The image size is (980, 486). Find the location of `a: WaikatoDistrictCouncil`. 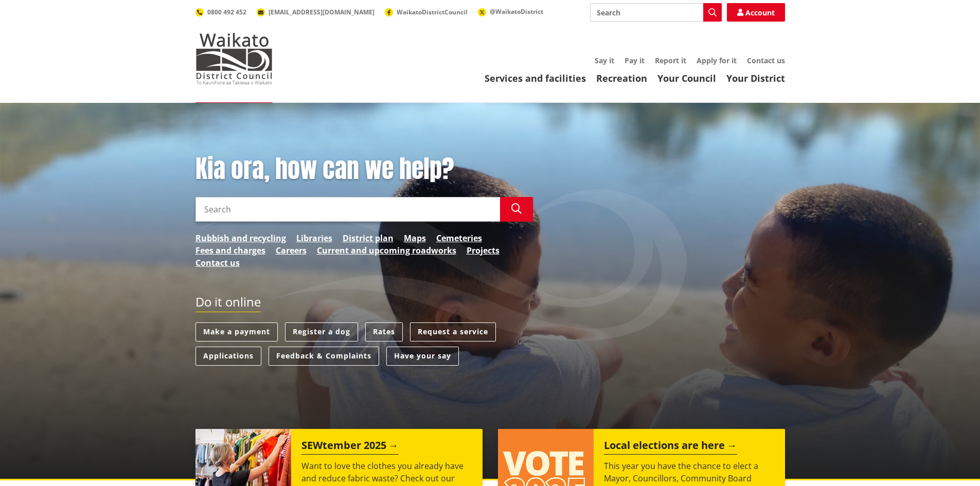

a: WaikatoDistrictCouncil is located at coordinates (426, 12).